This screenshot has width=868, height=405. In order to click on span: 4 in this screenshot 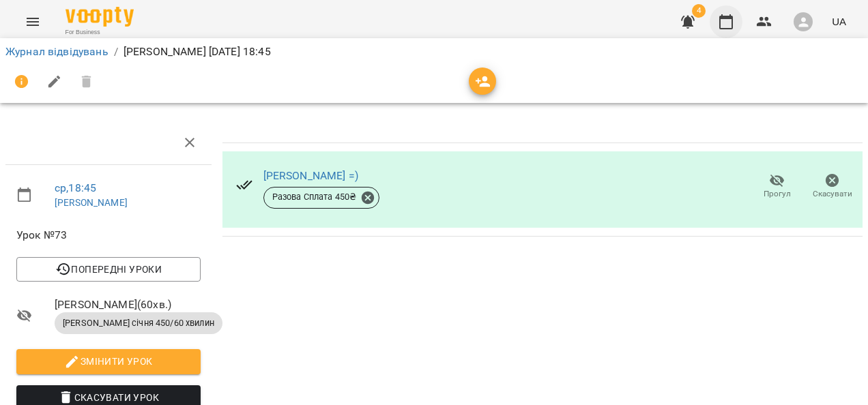, I will do `click(699, 11)`.